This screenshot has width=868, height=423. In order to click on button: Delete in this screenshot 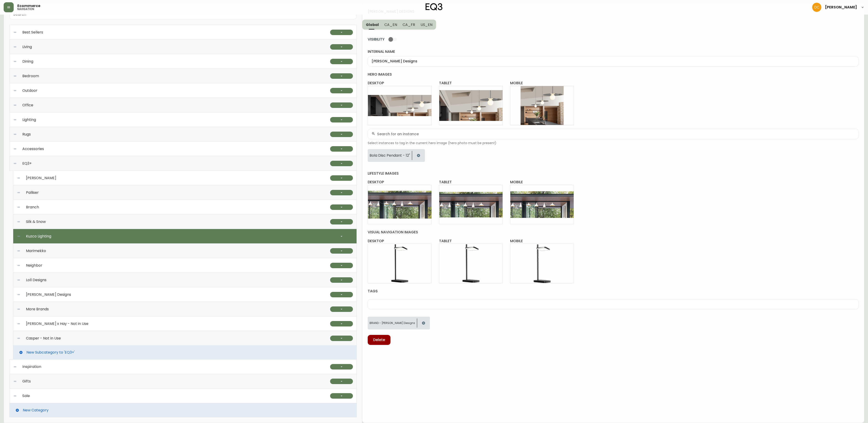, I will do `click(379, 340)`.